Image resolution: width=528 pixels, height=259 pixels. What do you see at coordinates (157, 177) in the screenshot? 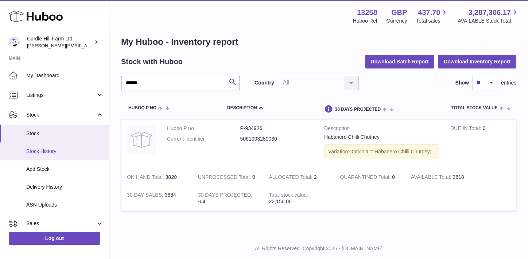
I see `td: 3820` at bounding box center [157, 177].